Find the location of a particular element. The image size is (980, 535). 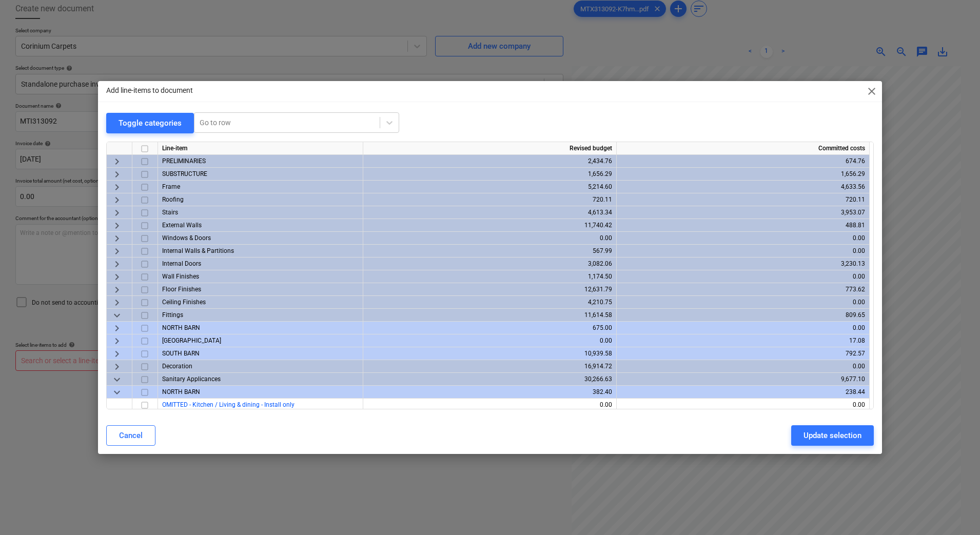

div: 9,677.10 is located at coordinates (743, 379).